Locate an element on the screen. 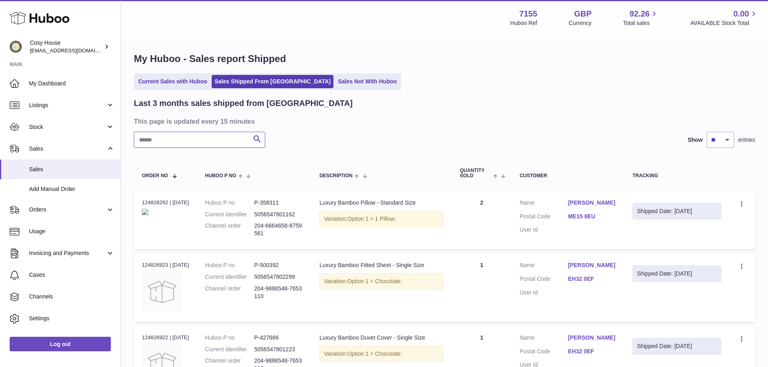  span: Total sales is located at coordinates (641, 23).